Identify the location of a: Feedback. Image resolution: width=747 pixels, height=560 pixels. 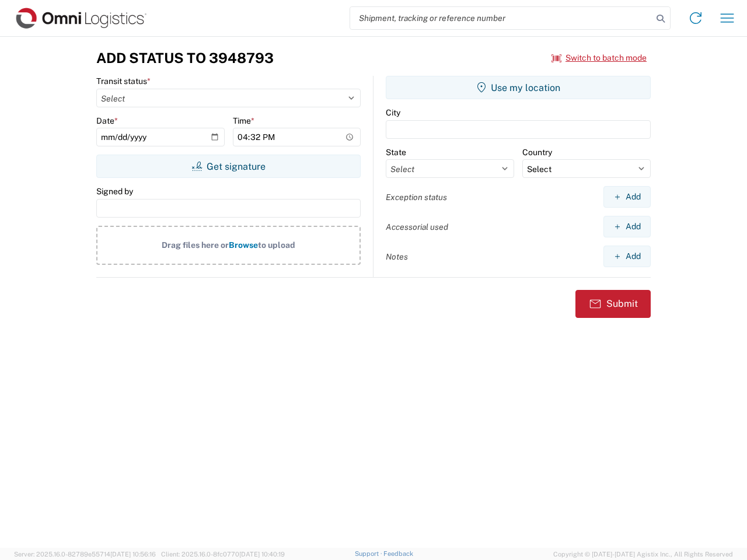
(398, 554).